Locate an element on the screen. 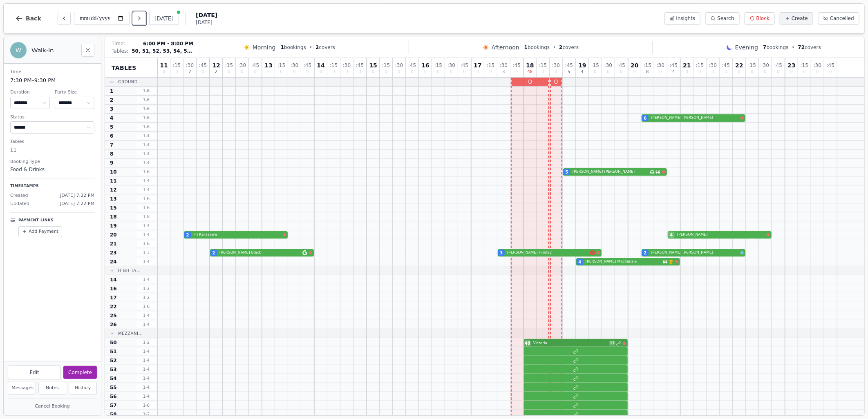 The image size is (868, 419). span: High Ta... is located at coordinates (129, 270).